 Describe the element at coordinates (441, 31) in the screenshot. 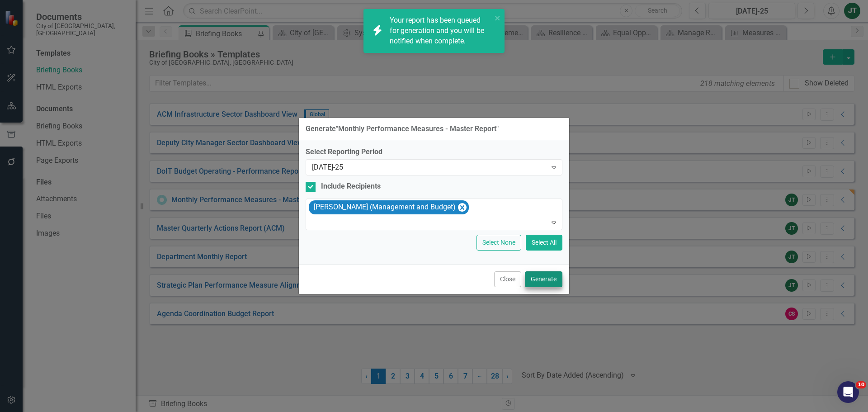

I see `div: Your report has been queued for generation and you will be notified when complete.` at that location.